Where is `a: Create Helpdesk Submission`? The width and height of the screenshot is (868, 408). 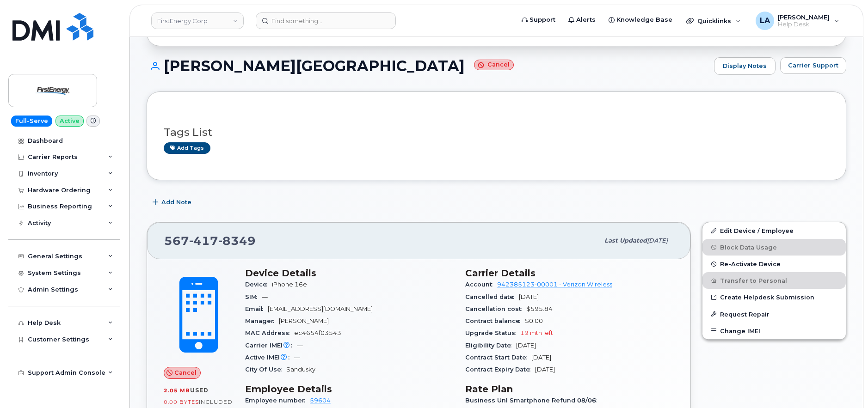 a: Create Helpdesk Submission is located at coordinates (774, 297).